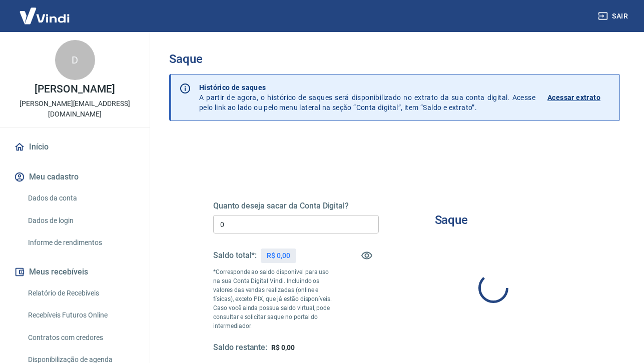 The image size is (644, 363). What do you see at coordinates (367, 97) in the screenshot?
I see `p: A partir de agora, o histórico de saques será disponibilizado no extrato da sua conta digital. Ac...` at bounding box center [367, 97].